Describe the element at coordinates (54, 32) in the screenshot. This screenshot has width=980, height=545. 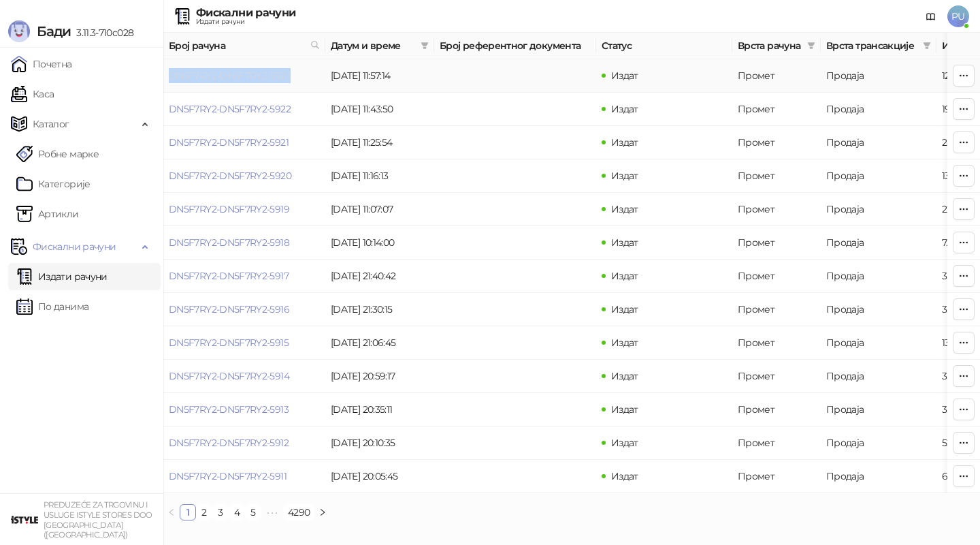
I see `span: Бади` at that location.